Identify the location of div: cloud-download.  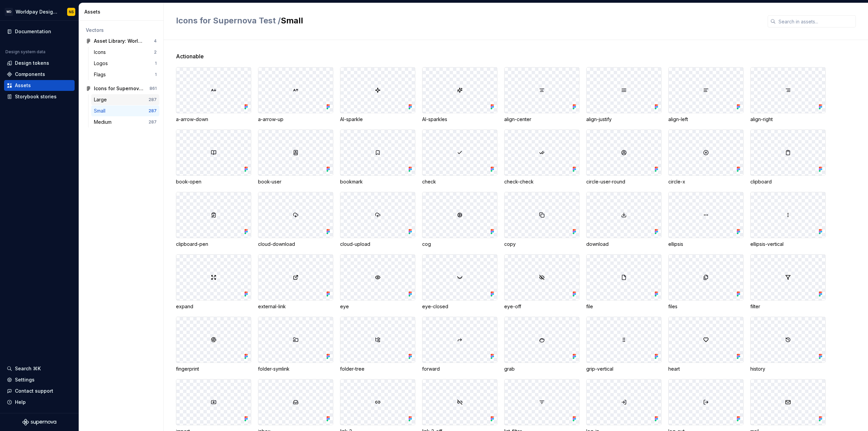
(295, 244).